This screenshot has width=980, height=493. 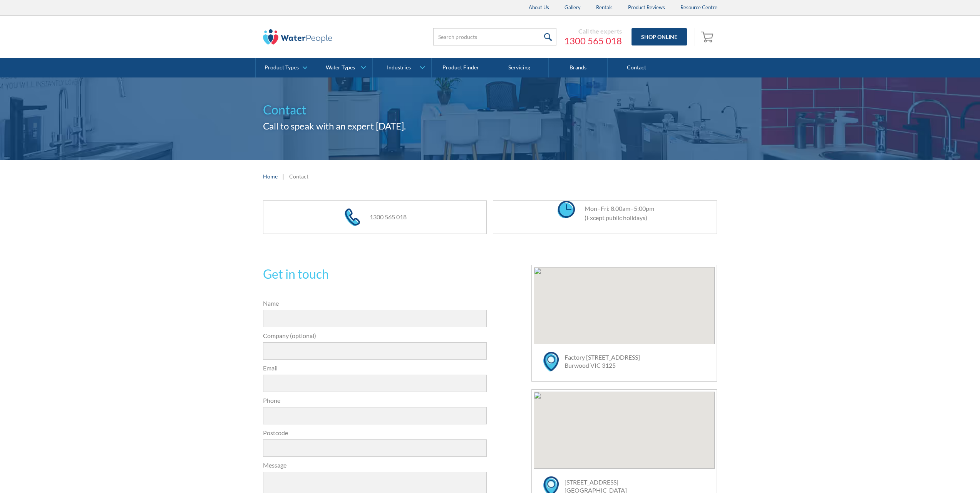 I want to click on h1: Contact, so click(x=490, y=110).